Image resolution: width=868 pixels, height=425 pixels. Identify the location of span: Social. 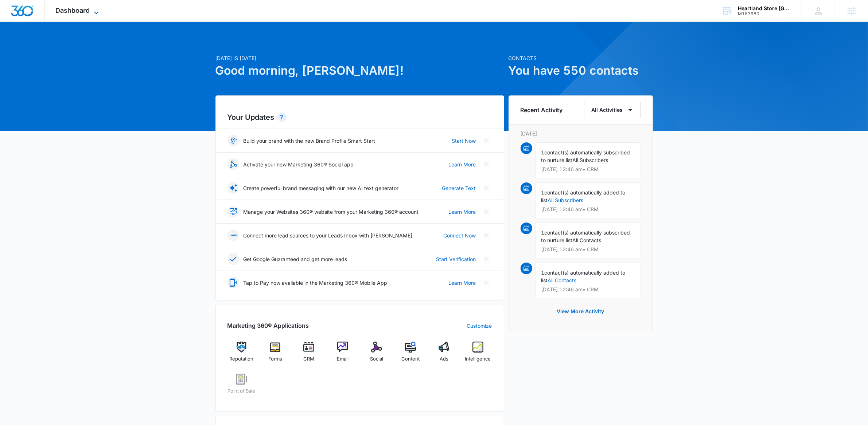
(377, 359).